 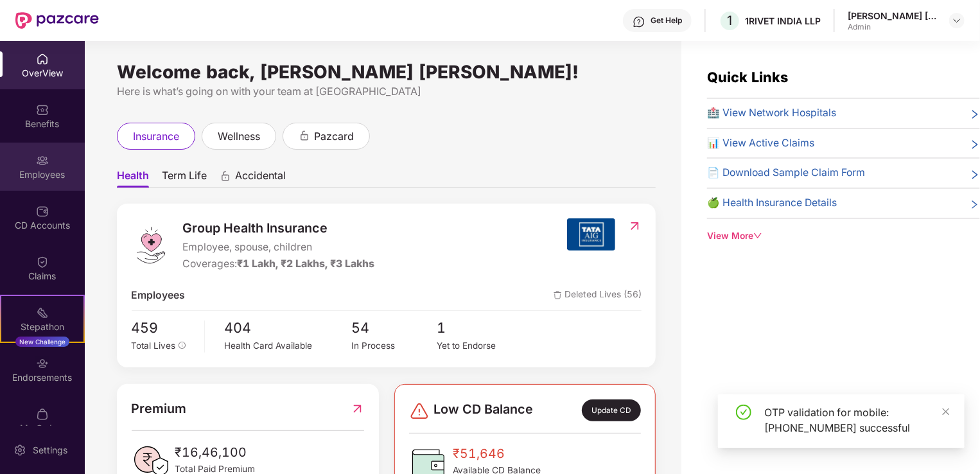 I want to click on img: svg+xml;base64,PHN2ZyBpZD0iRW1wbG95ZWVzIiB4bWxucz0iaHR0cDovL3d3dy53My5vcmcvMjAwMC9zdmciIHdpZHRoPS..., so click(x=42, y=160).